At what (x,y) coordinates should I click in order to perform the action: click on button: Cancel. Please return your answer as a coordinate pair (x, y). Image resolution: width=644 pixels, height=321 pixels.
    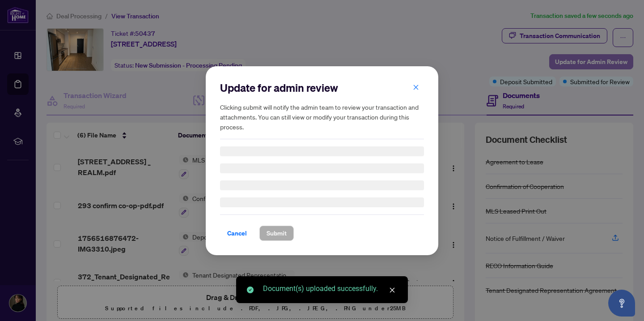
    Looking at the image, I should click on (237, 233).